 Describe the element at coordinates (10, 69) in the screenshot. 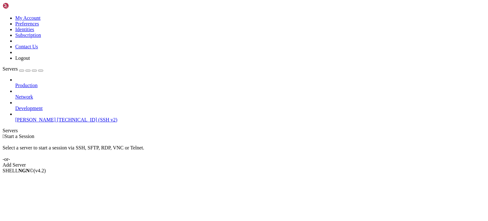

I see `span: Servers` at that location.